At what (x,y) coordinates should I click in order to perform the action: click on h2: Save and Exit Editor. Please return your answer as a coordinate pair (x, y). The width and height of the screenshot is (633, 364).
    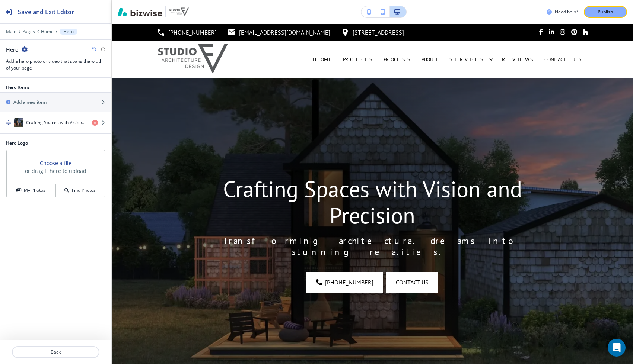
    Looking at the image, I should click on (46, 12).